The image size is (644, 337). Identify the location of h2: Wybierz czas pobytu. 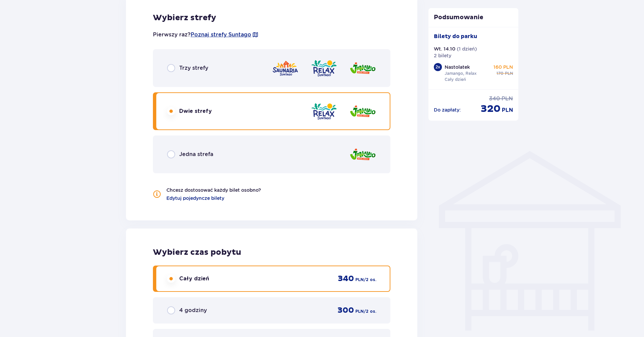
(271, 252).